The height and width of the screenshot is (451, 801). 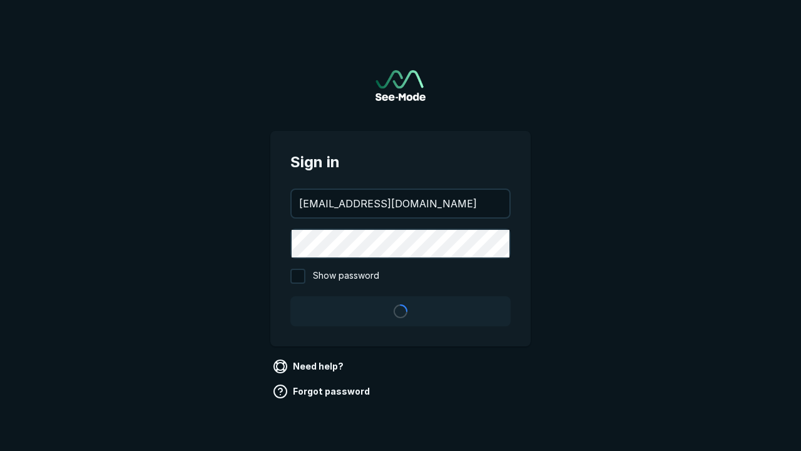 I want to click on span: Show password, so click(x=346, y=276).